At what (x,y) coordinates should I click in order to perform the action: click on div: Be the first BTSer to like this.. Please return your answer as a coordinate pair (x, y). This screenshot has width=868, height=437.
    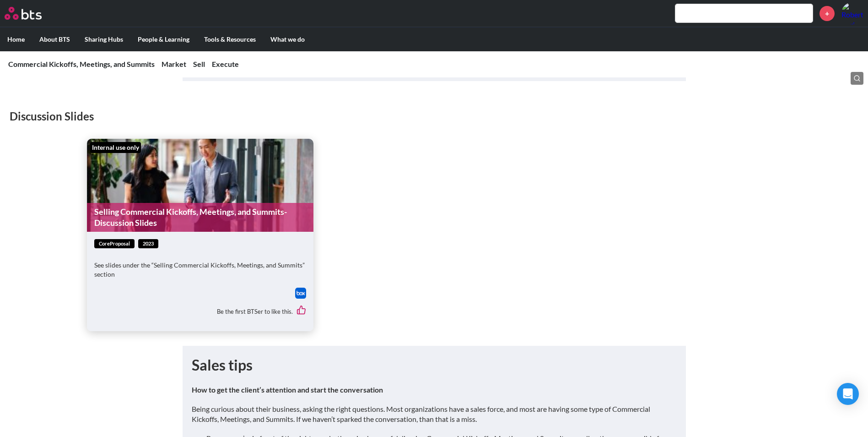
    Looking at the image, I should click on (200, 311).